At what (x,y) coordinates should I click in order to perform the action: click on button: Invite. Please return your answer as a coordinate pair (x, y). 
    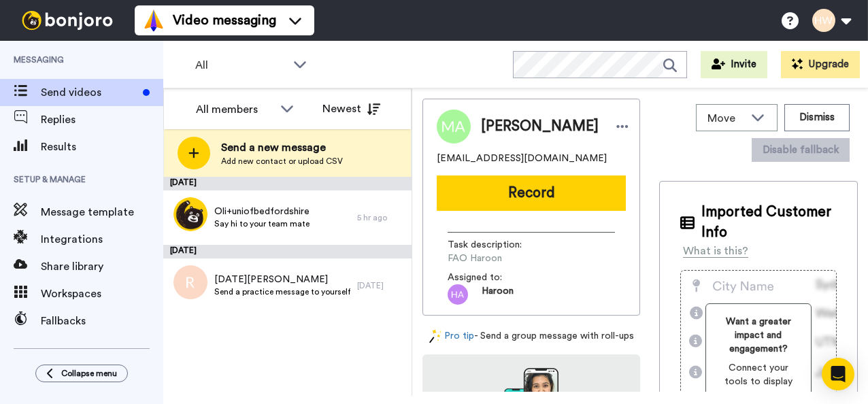
    Looking at the image, I should click on (734, 65).